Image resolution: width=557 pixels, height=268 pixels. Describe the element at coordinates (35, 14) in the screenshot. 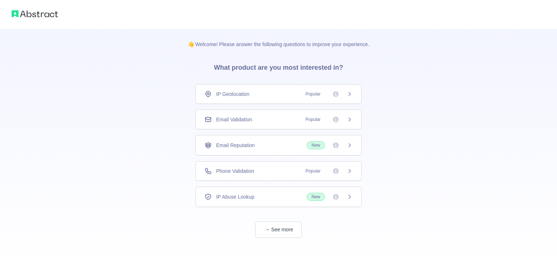

I see `img: Abstract logo` at that location.